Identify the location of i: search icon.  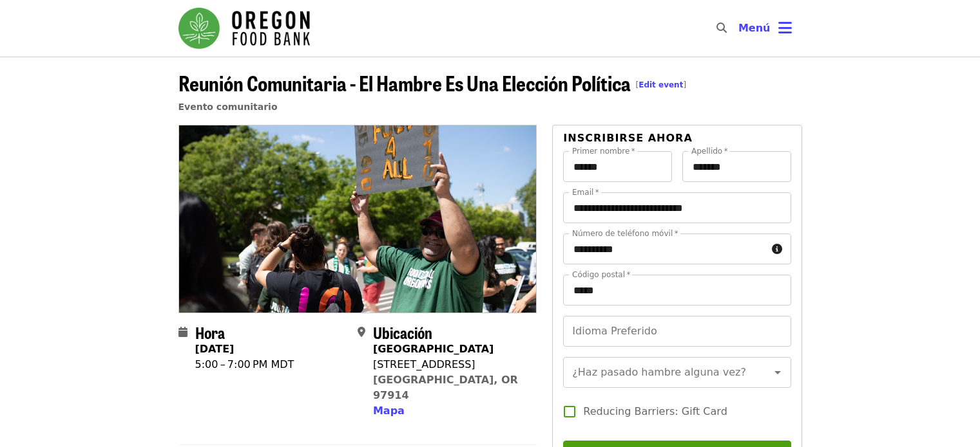
(721, 28).